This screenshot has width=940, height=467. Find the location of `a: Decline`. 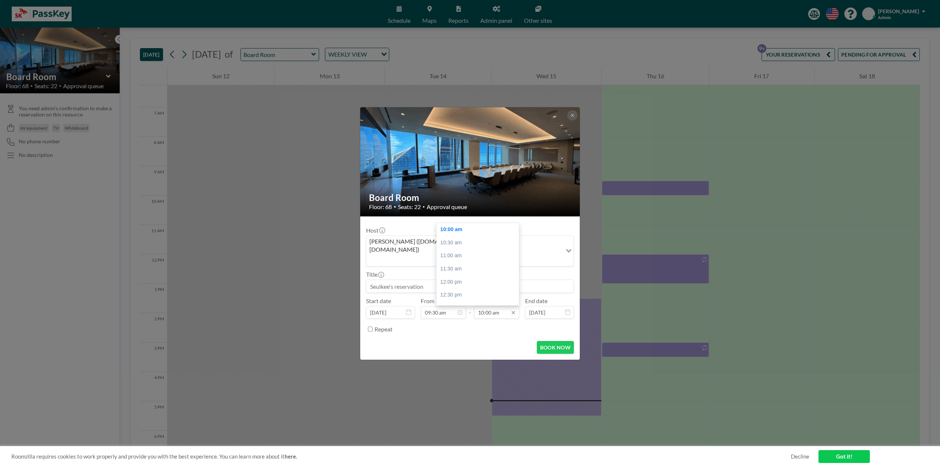

a: Decline is located at coordinates (800, 456).